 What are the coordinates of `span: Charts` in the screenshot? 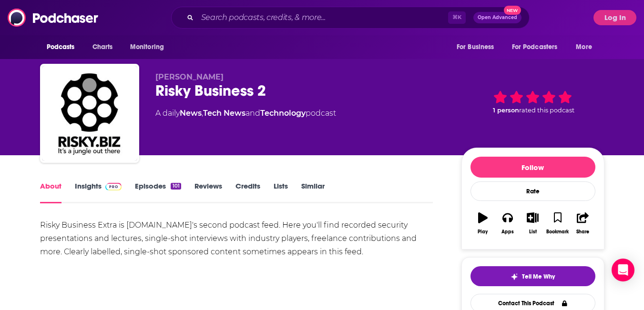 It's located at (102, 47).